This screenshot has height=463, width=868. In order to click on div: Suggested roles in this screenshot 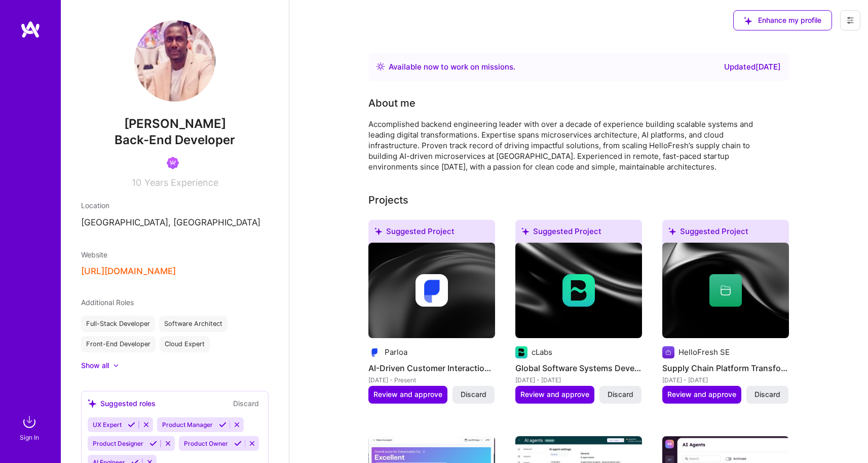, I will do `click(121, 403)`.